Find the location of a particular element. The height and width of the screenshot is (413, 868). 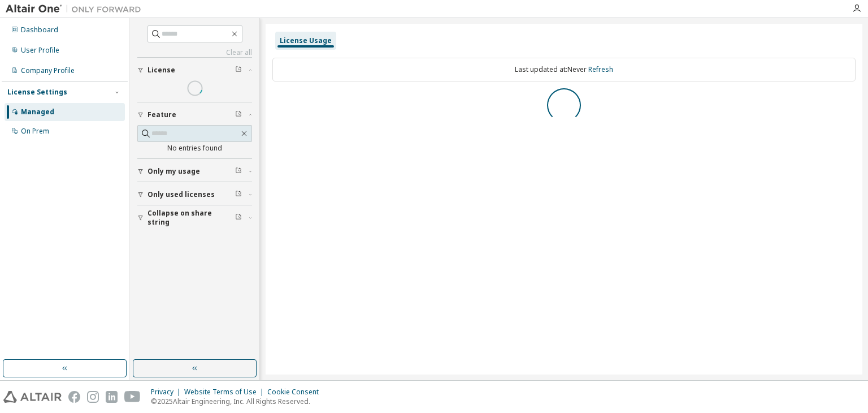

button: License is located at coordinates (195, 70).